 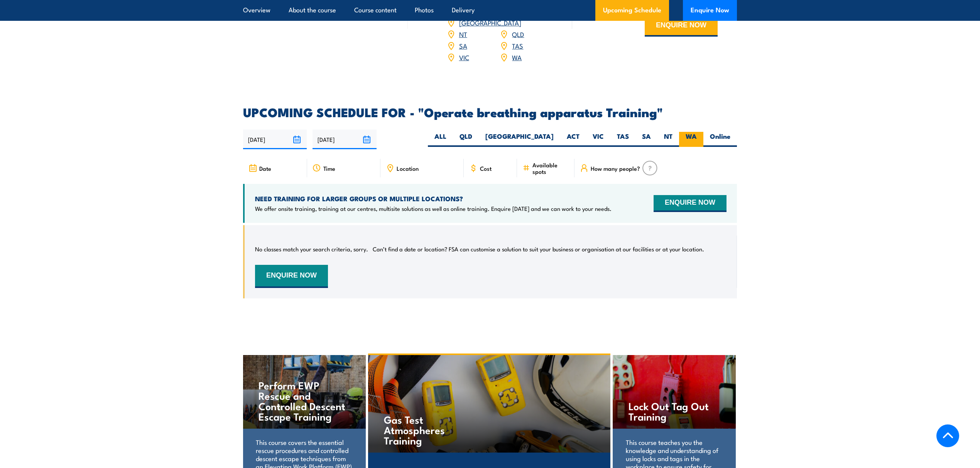 I want to click on h2: UPCOMING SCHEDULE FOR - "Operate breathing apparatus Training", so click(x=490, y=112).